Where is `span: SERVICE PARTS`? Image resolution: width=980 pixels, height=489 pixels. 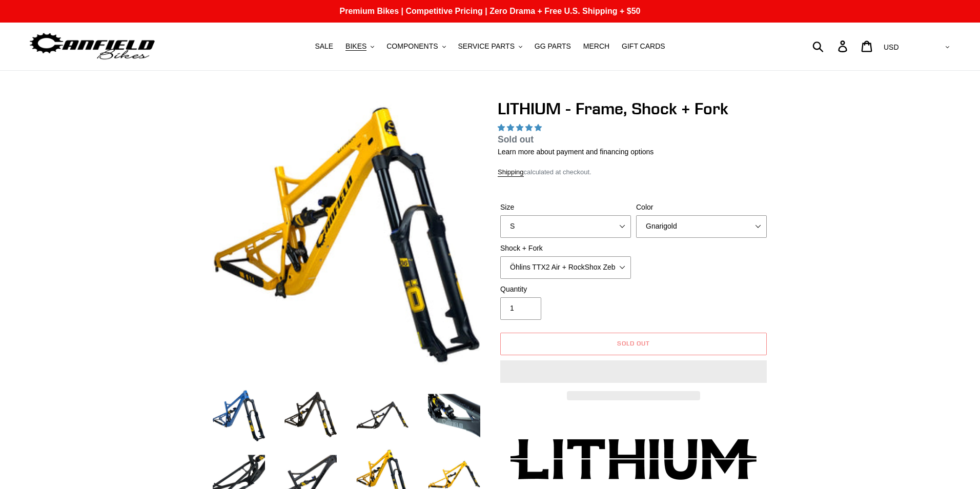
span: SERVICE PARTS is located at coordinates (486, 46).